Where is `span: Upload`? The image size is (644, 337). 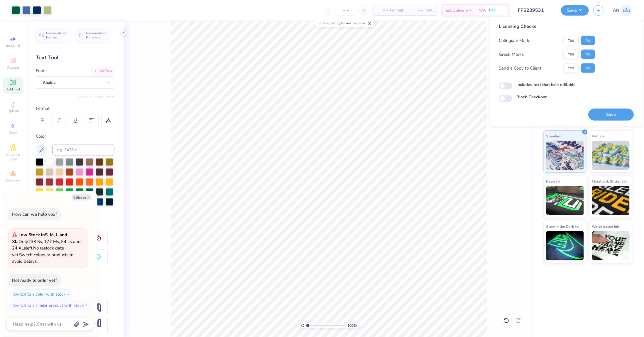 span: Upload is located at coordinates (13, 111).